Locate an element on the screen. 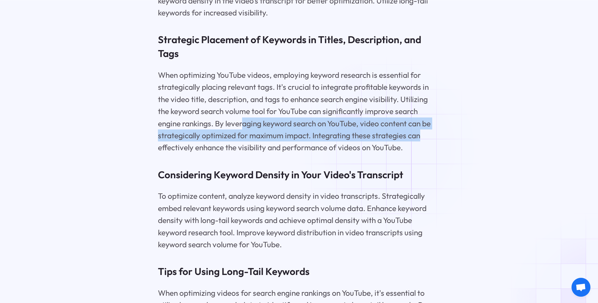 This screenshot has width=598, height=303. h3: Strategic Placement of Keywords in Titles, Description, and Tags is located at coordinates (299, 47).